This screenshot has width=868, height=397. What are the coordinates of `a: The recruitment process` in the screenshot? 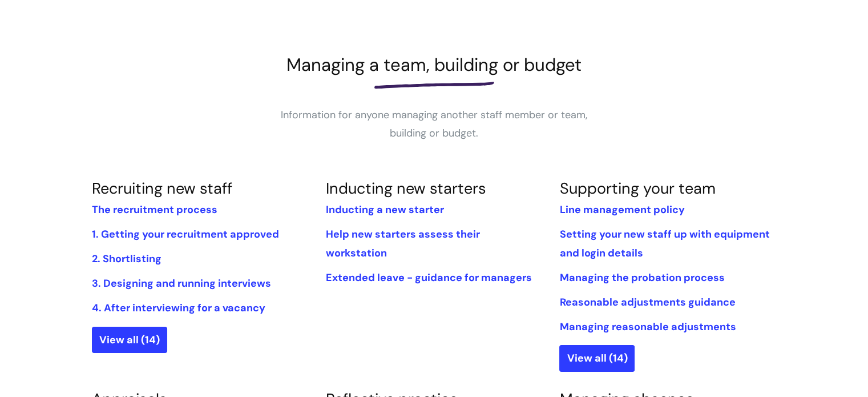 It's located at (155, 210).